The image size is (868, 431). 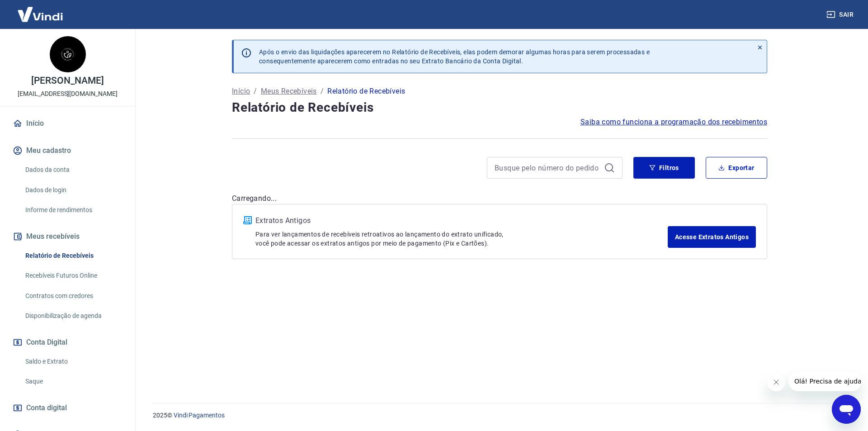 I want to click on input: Busque pelo número do pedido, so click(x=548, y=168).